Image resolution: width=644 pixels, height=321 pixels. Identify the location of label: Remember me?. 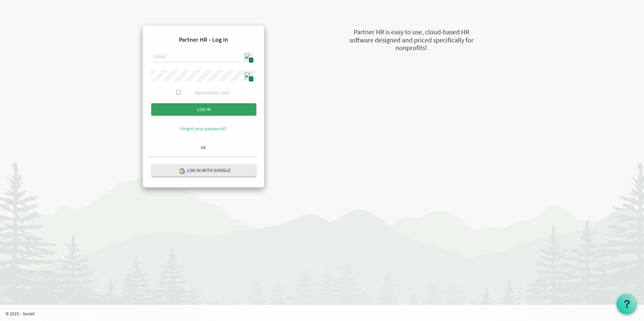
(213, 93).